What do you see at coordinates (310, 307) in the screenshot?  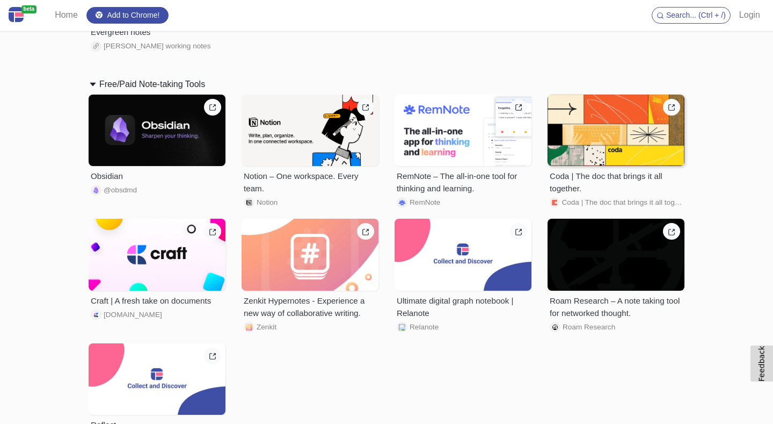 I see `div: Zenkit Hypernotes - Experience a new way of collaborative writing.` at bounding box center [310, 307].